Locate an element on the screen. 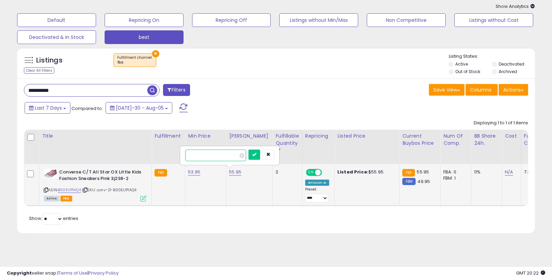 The height and width of the screenshot is (280, 552). div: Fulfillment Cost is located at coordinates (537, 140).